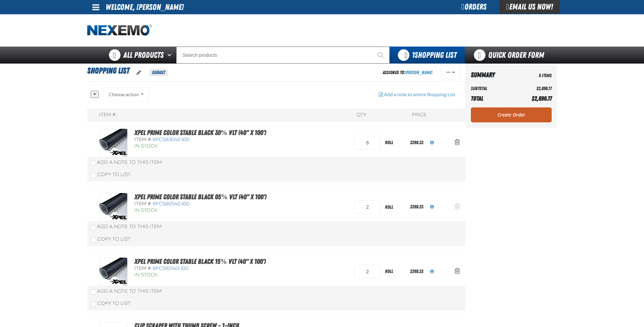  Describe the element at coordinates (417, 95) in the screenshot. I see `button: Add a note to entire Shopping List` at that location.